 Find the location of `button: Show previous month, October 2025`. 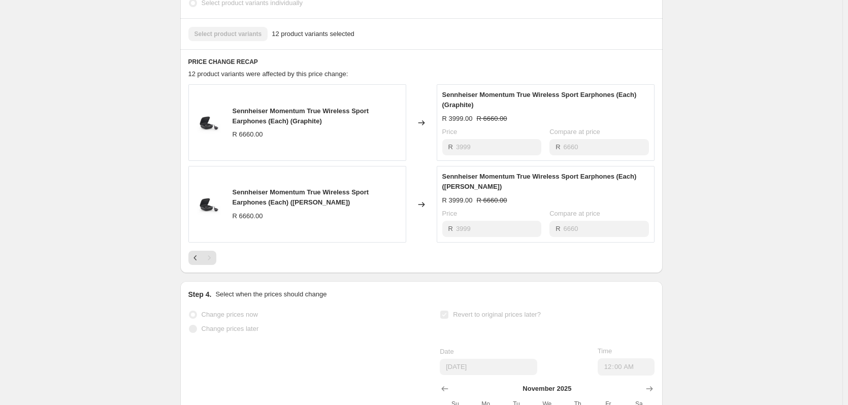

button: Show previous month, October 2025 is located at coordinates (445, 389).